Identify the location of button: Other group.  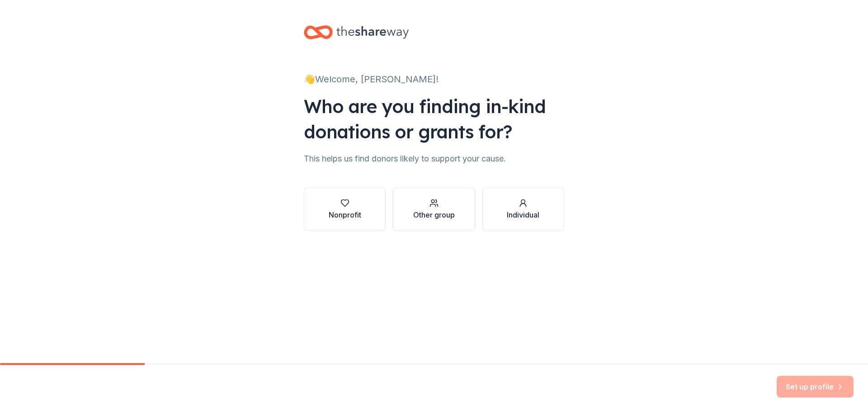
(434, 210).